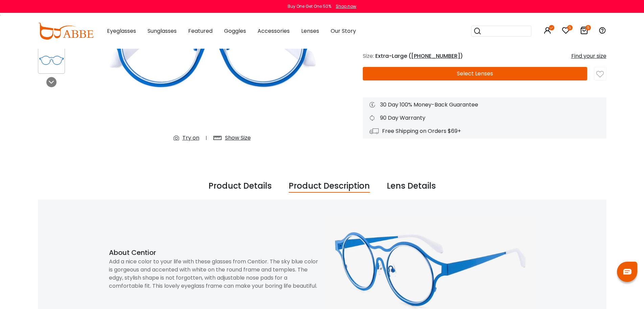 The image size is (644, 309). What do you see at coordinates (566, 31) in the screenshot?
I see `a: 5` at bounding box center [566, 31].